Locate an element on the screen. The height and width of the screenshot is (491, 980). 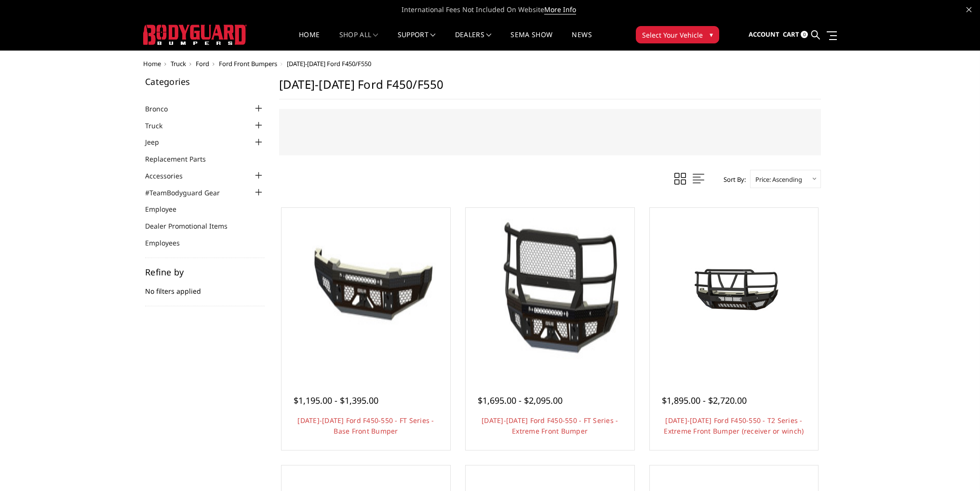
a: News is located at coordinates (582, 41).